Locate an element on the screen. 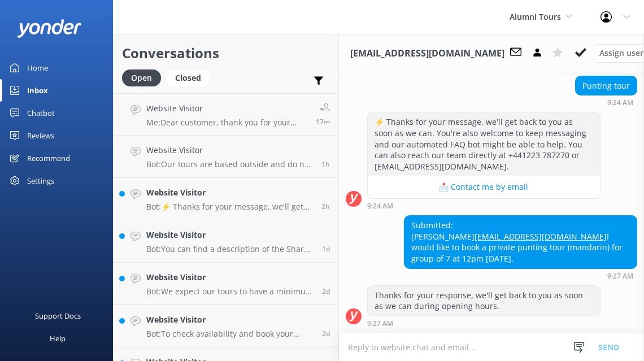 This screenshot has width=644, height=361. div: Settings is located at coordinates (40, 181).